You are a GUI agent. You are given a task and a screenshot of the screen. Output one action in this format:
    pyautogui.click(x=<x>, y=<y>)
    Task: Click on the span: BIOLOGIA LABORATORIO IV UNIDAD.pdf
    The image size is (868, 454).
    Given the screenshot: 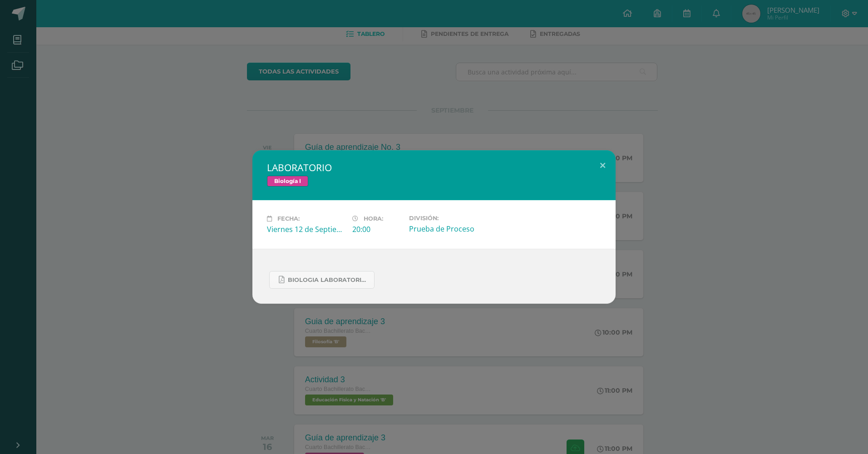 What is the action you would take?
    pyautogui.click(x=329, y=281)
    